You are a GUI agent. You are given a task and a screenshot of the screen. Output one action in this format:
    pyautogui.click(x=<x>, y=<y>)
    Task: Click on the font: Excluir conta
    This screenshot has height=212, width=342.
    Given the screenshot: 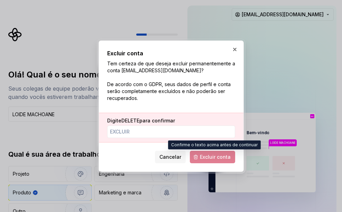 What is the action you would take?
    pyautogui.click(x=125, y=53)
    